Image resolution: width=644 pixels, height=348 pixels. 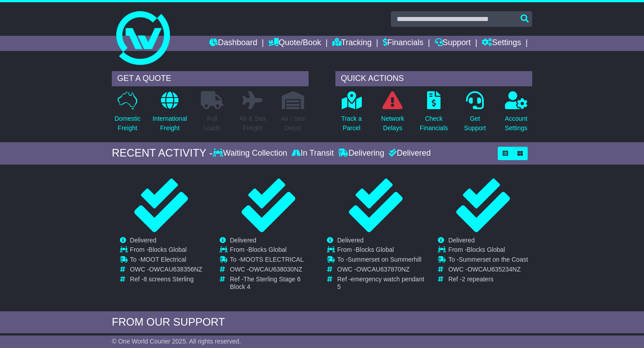 What do you see at coordinates (233, 43) in the screenshot?
I see `a: Dashboard` at bounding box center [233, 43].